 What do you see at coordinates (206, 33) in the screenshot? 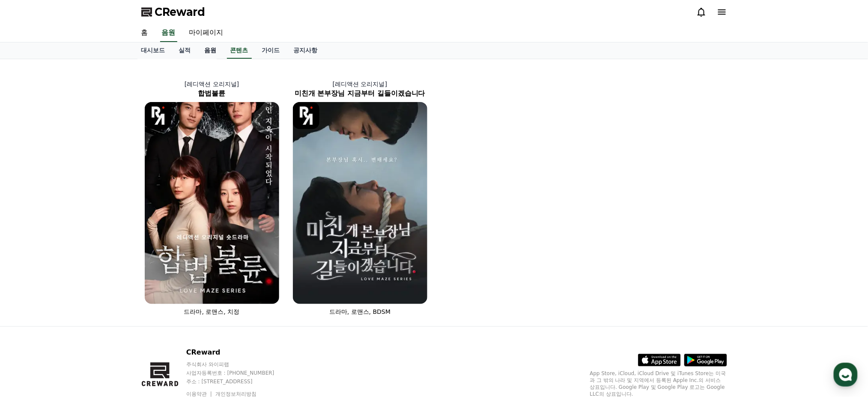
I see `a: 마이페이지` at bounding box center [206, 33].